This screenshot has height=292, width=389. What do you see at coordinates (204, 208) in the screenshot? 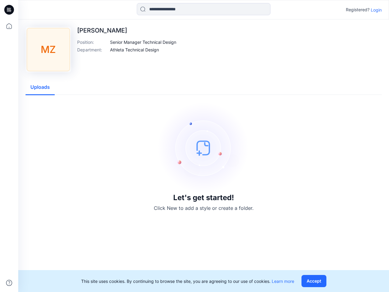
I see `p: Click New to add a style or create a folder.` at bounding box center [204, 208].